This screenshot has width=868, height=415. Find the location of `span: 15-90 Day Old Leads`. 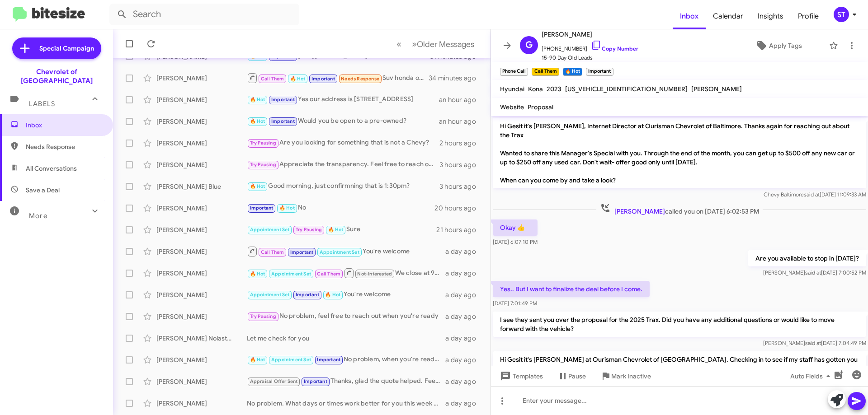

span: 15-90 Day Old Leads is located at coordinates (590, 58).